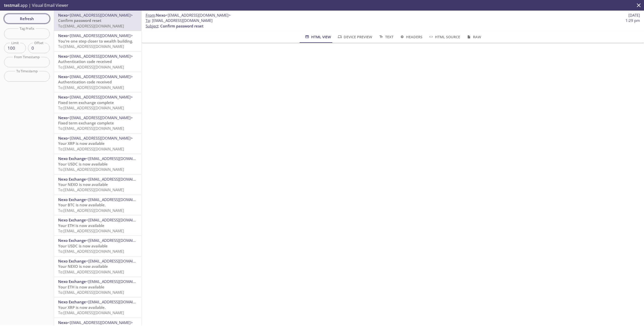 The image size is (644, 326). Describe the element at coordinates (96, 41) in the screenshot. I see `span: You’re one step closer to wealth building.` at that location.